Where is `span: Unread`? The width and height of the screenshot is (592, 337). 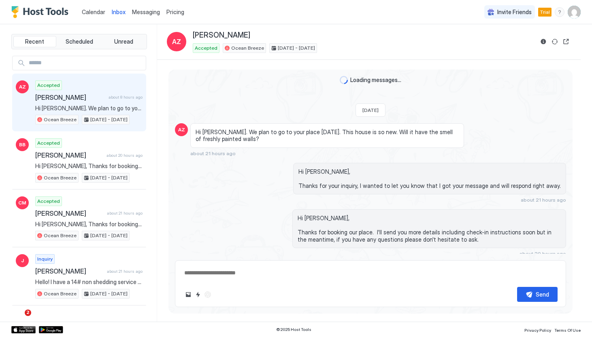 span: Unread is located at coordinates (123, 42).